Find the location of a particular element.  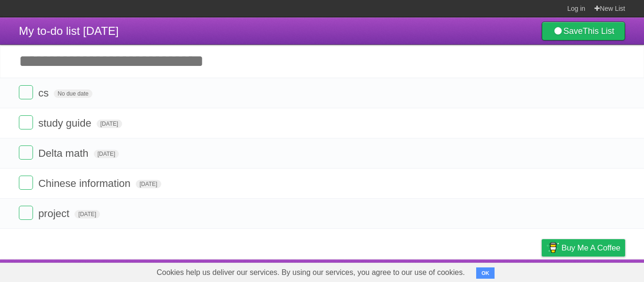

button: OK is located at coordinates (485, 273).